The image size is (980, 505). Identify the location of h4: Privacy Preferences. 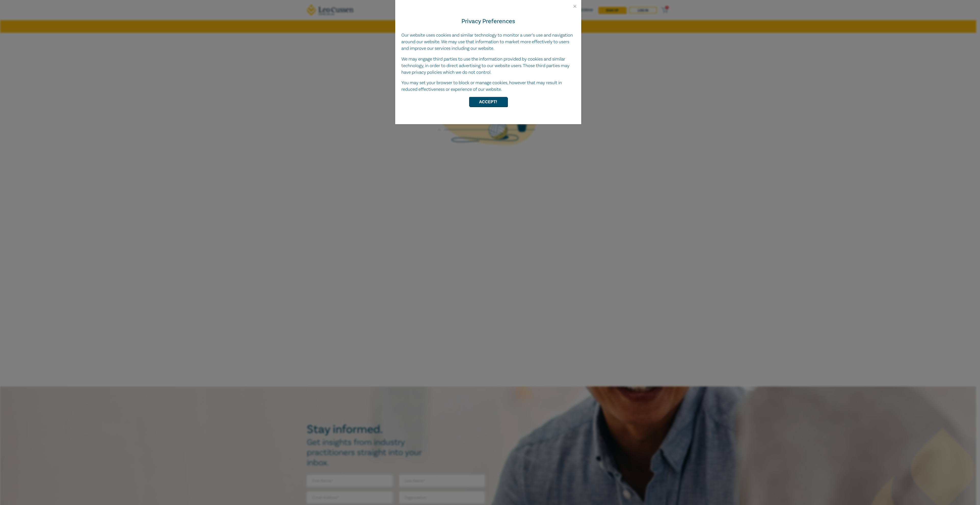
(488, 22).